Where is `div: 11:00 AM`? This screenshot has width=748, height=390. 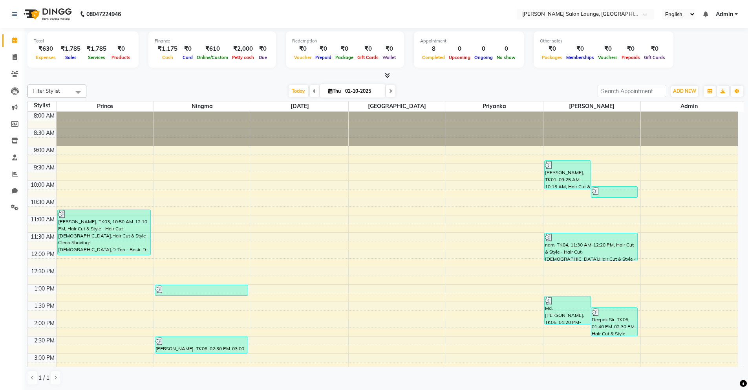
div: 11:00 AM is located at coordinates (42, 219).